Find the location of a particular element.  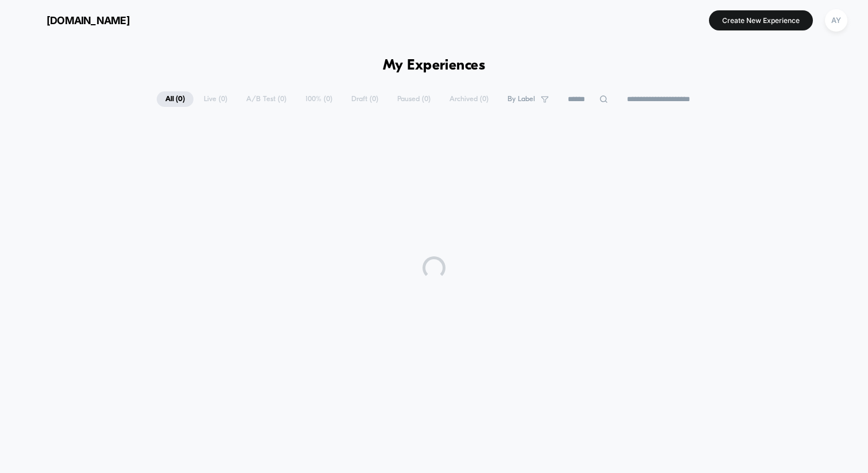

span: All ( 0 ) is located at coordinates (175, 99).